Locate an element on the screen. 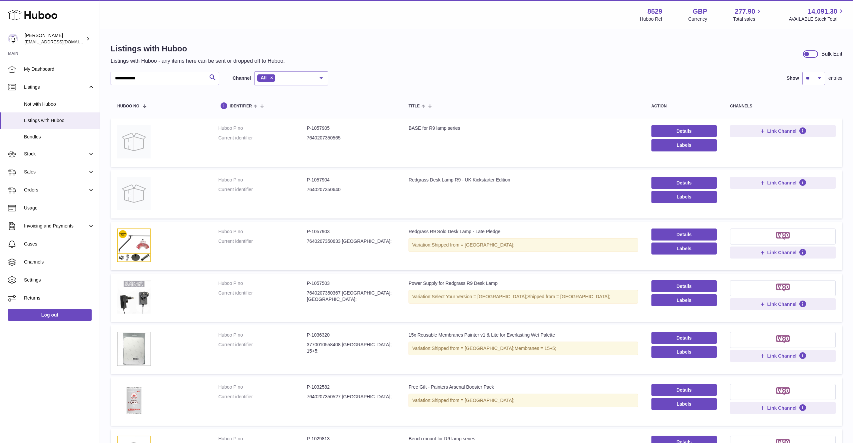 This screenshot has height=443, width=853. strong: 8529 is located at coordinates (655, 11).